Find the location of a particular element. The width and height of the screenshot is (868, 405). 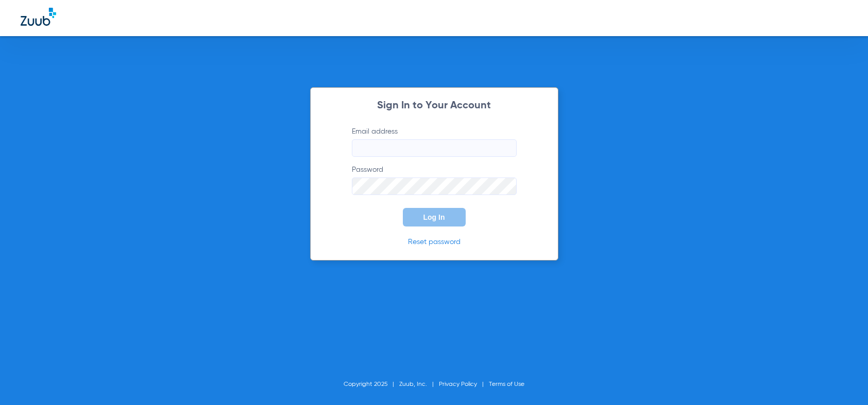

span: Log In is located at coordinates (435, 217).